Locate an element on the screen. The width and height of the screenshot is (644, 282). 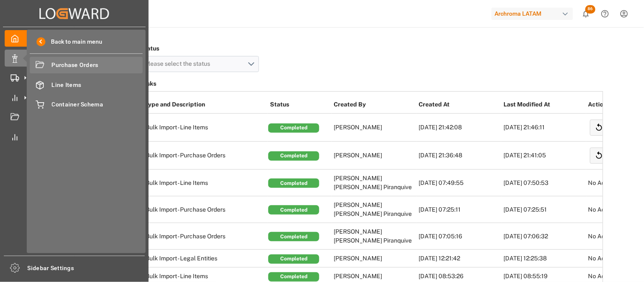
a: Line Items is located at coordinates (86, 85).